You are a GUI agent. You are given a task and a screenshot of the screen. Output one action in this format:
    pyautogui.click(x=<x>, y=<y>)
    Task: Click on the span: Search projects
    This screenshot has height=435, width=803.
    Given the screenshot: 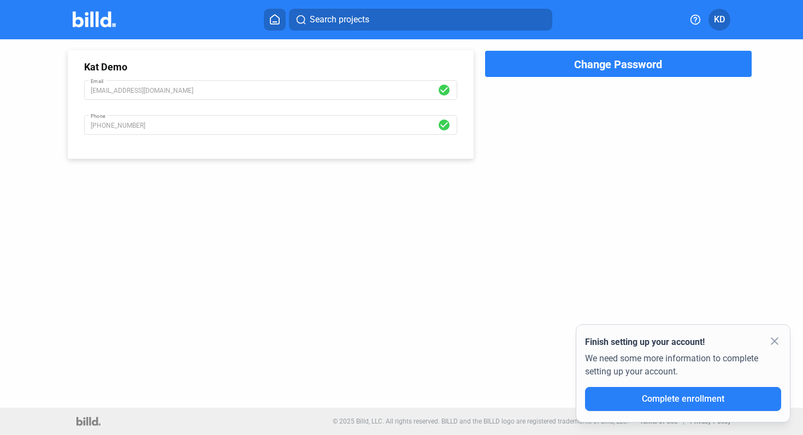 What is the action you would take?
    pyautogui.click(x=339, y=20)
    